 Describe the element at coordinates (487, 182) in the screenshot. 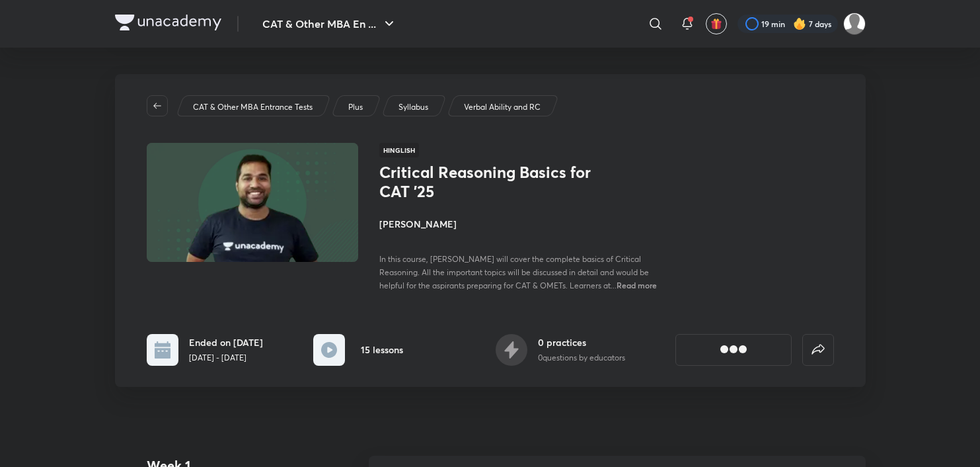

I see `h1: Critical Reasoning Basics for CAT '25` at that location.